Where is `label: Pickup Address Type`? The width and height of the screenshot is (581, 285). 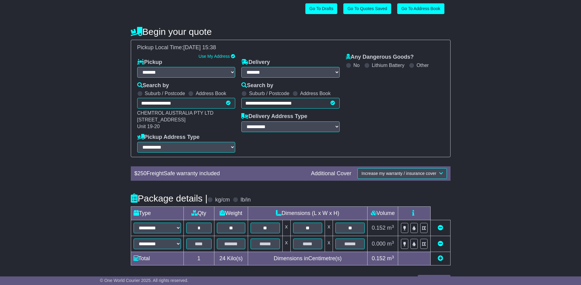
label: Pickup Address Type is located at coordinates (168, 137).